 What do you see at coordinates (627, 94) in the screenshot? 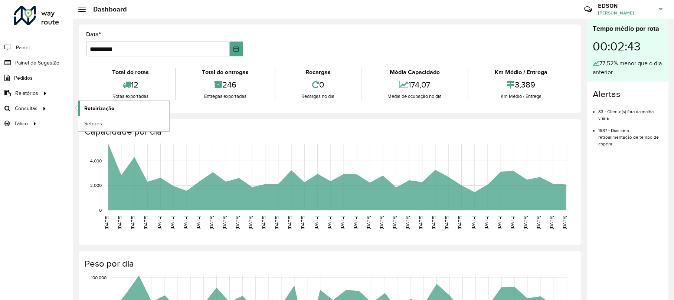
I see `h4: Alertas` at bounding box center [627, 94].